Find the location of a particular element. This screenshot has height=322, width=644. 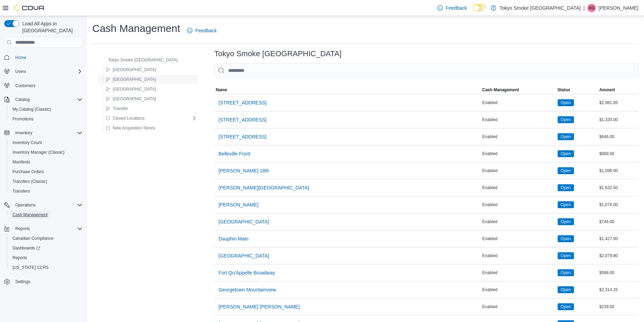

a: Manifests is located at coordinates (21, 162).